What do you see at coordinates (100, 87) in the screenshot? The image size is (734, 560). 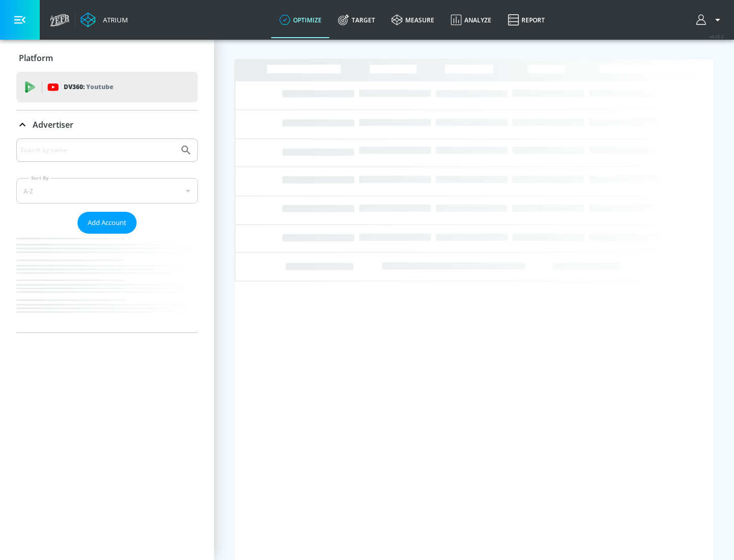 I see `p: Youtube` at bounding box center [100, 87].